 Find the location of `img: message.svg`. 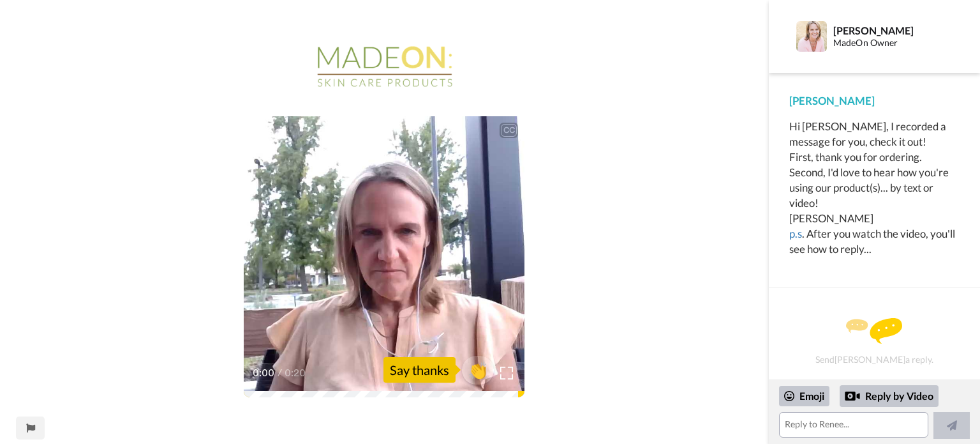

img: message.svg is located at coordinates (874, 331).